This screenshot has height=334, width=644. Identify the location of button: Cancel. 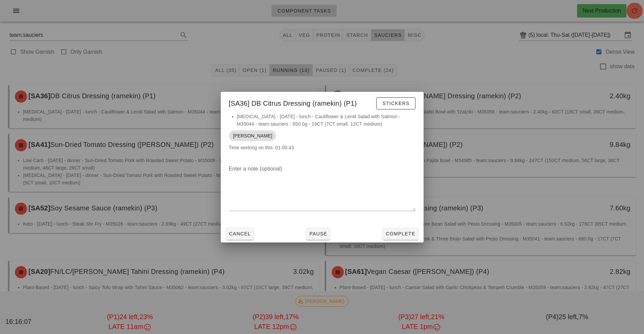
(240, 234).